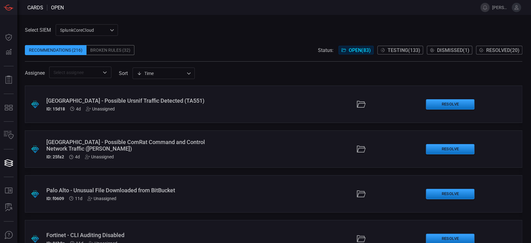  Describe the element at coordinates (78, 109) in the screenshot. I see `span: Aug 11, 2025 4:48 AM` at that location.